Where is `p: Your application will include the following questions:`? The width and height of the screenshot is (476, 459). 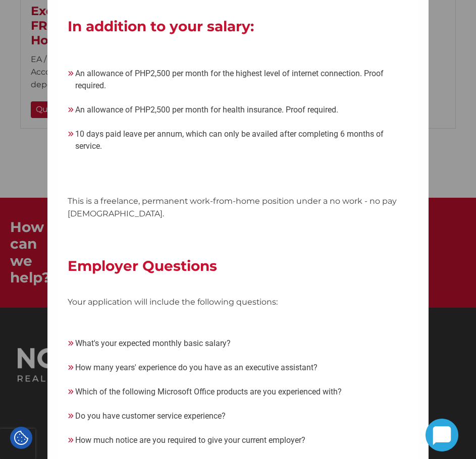
p: Your application will include the following questions: is located at coordinates (238, 301).